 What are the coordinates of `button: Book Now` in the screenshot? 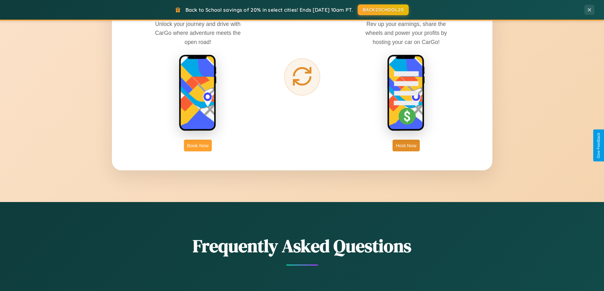 It's located at (198, 146).